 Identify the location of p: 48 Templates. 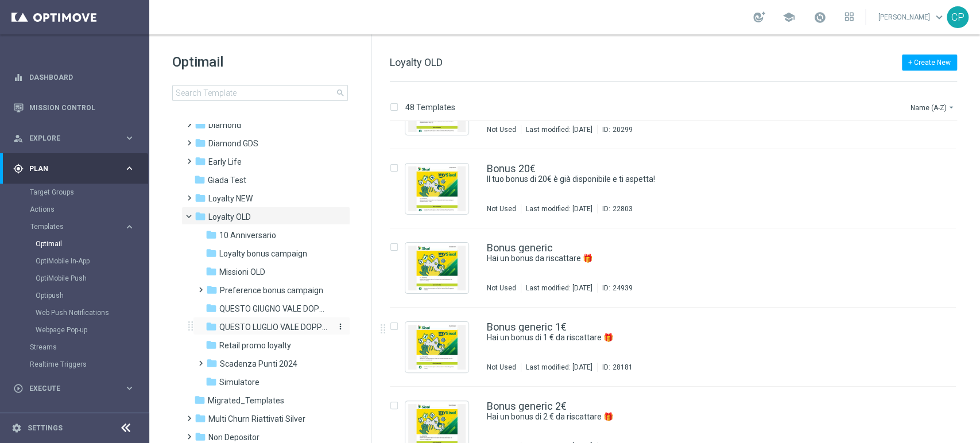
(430, 107).